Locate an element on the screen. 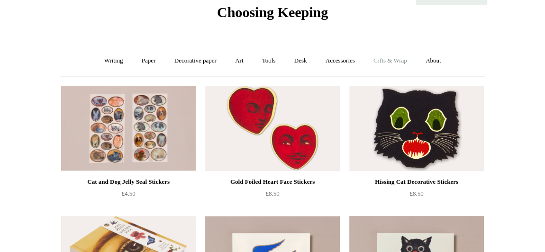  a: Art is located at coordinates (239, 61).